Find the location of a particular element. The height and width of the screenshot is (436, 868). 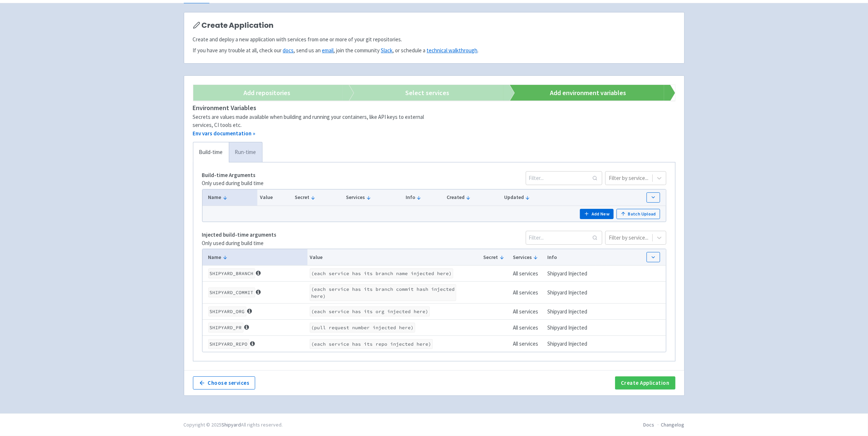

p: If you have any trouble at all, check our , send us an , join the community , or schedule a . is located at coordinates (434, 50).